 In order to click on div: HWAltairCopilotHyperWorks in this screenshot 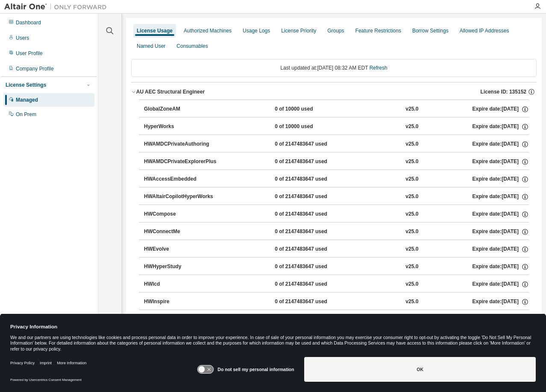, I will do `click(183, 197)`.